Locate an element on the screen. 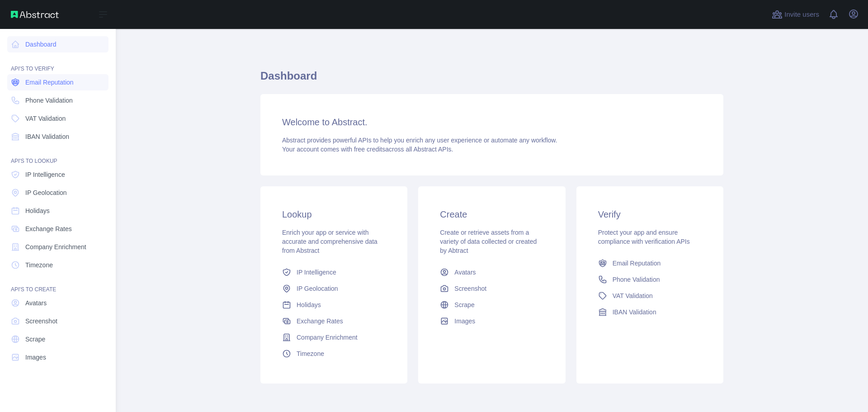 The image size is (868, 412). h3: Create is located at coordinates (491, 215).